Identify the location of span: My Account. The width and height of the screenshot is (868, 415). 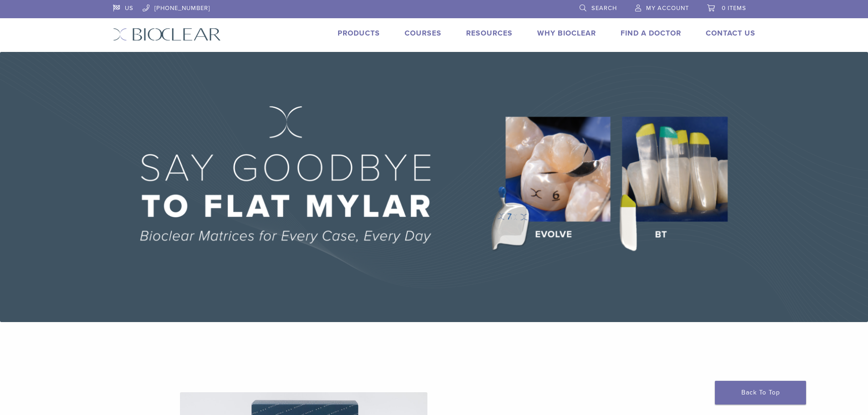
(667, 8).